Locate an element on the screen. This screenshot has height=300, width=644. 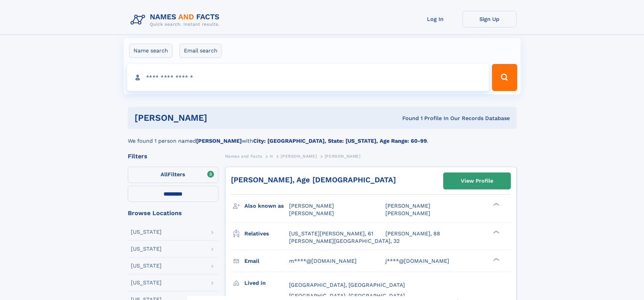
a: View Profile is located at coordinates (477, 181).